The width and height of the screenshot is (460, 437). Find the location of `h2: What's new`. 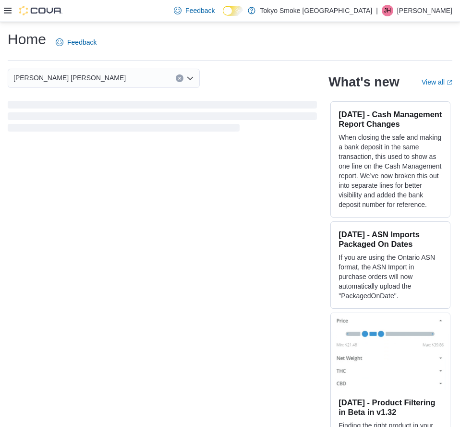

h2: What's new is located at coordinates (363, 82).